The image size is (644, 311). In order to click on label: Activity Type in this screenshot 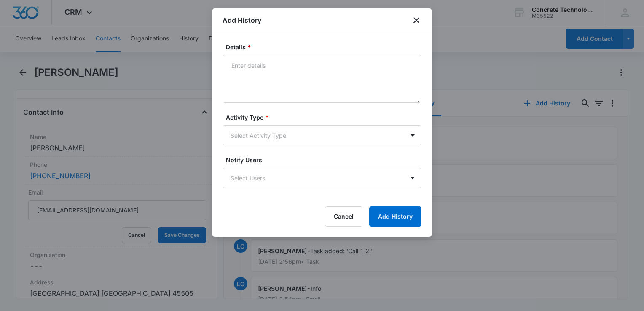, I will do `click(326, 117)`.